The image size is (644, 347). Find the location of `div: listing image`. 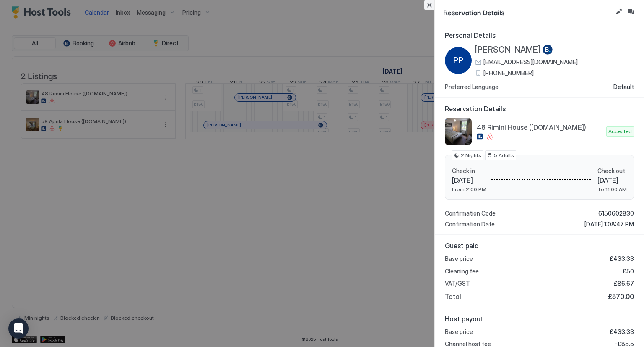

div: listing image is located at coordinates (458, 131).